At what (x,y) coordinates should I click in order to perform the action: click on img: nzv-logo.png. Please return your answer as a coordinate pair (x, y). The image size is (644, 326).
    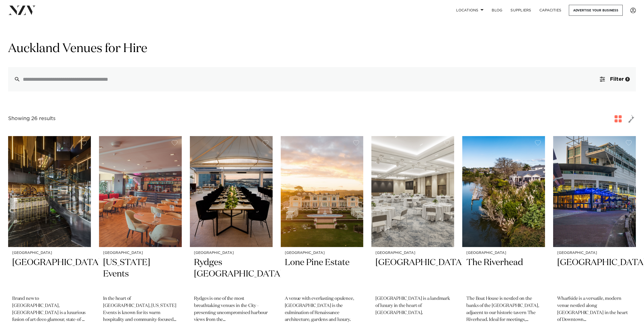
    Looking at the image, I should click on (22, 10).